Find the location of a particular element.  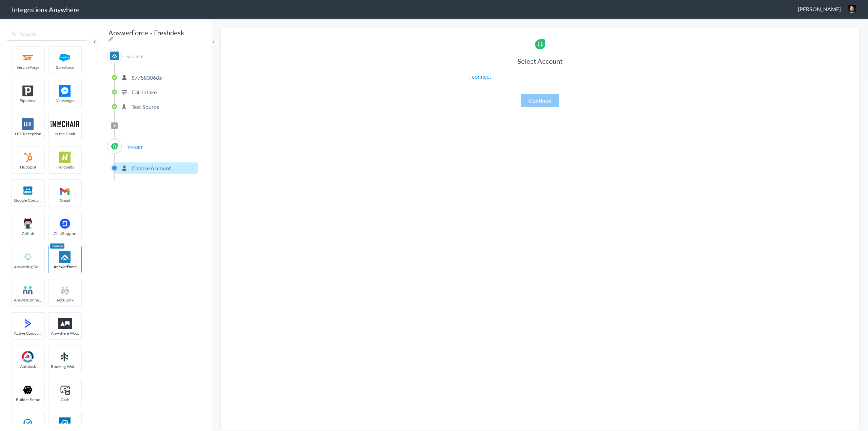

img: gmail-logo.svg is located at coordinates (65, 191).